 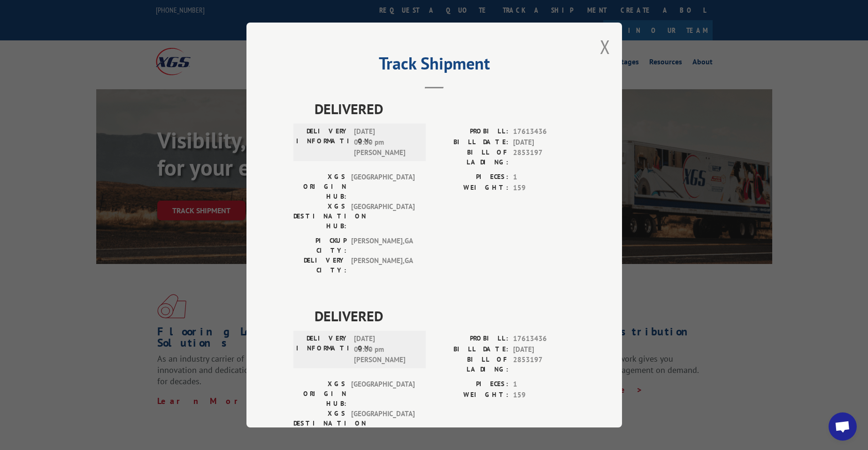 I want to click on div: Open chat, so click(x=843, y=426).